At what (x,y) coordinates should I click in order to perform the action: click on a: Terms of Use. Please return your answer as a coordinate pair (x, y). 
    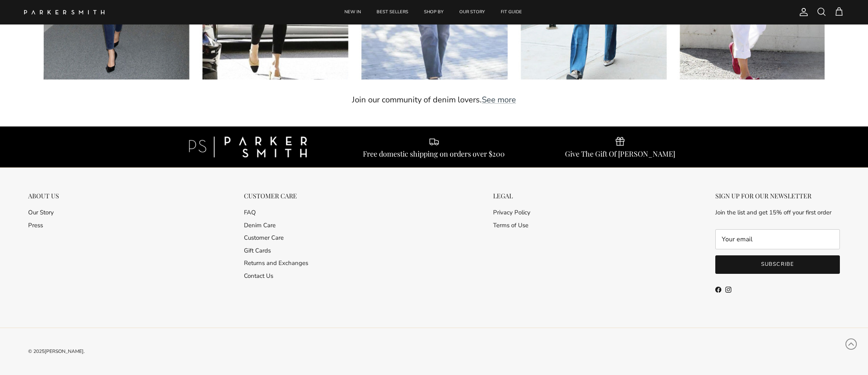
    Looking at the image, I should click on (510, 225).